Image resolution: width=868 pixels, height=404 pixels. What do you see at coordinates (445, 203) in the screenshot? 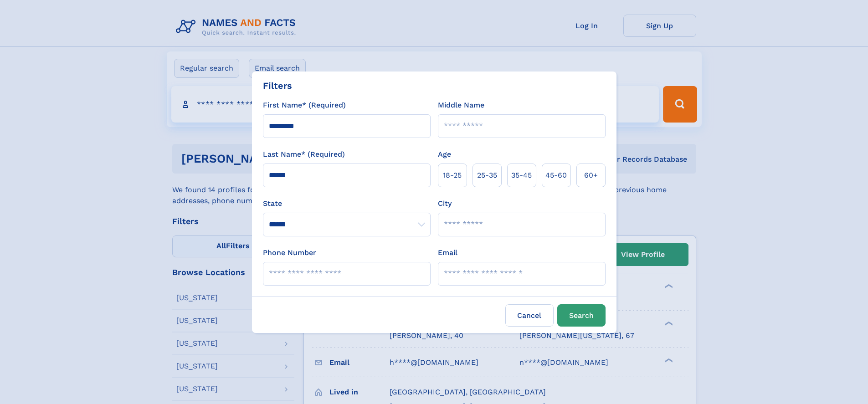
I see `label: City` at bounding box center [445, 203].